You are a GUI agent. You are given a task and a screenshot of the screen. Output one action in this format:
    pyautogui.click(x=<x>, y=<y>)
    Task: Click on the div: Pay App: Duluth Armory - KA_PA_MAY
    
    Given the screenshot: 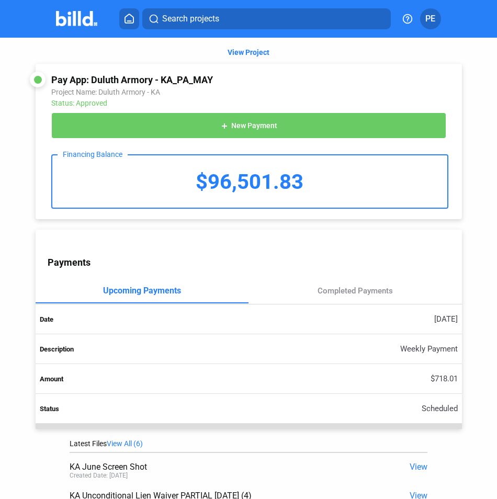 What is the action you would take?
    pyautogui.click(x=209, y=79)
    